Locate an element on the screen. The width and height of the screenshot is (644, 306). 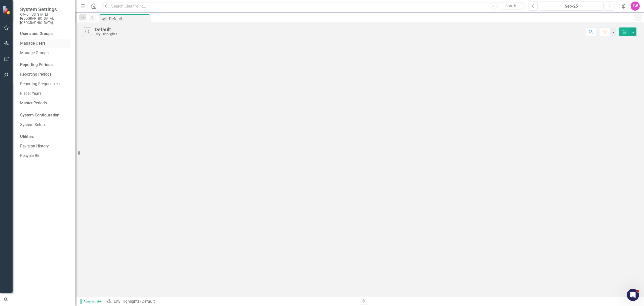
div: City Highlights is located at coordinates (106, 34).